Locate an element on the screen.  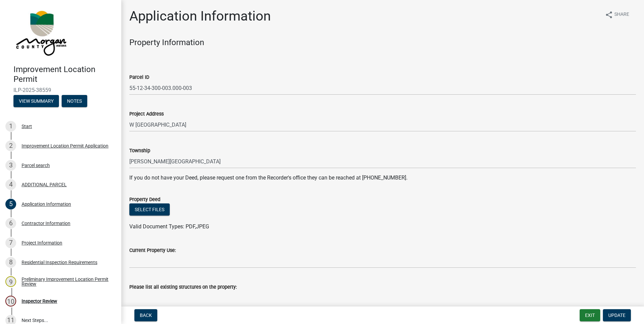
div: 8 is located at coordinates (11, 262).